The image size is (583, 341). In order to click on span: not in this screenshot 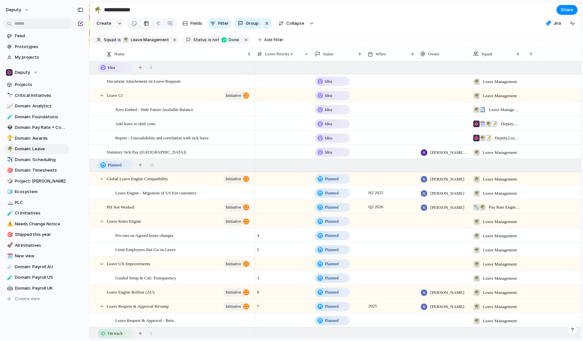, I will do `click(215, 40)`.